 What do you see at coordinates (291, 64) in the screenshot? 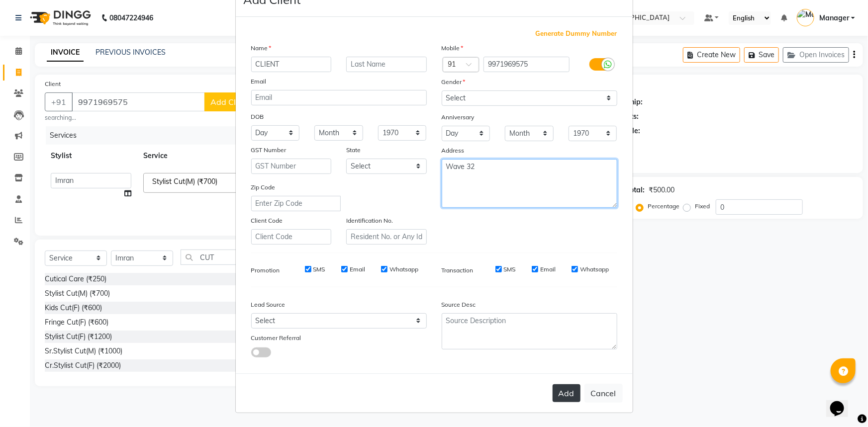
I see `input: First Name` at bounding box center [291, 64].